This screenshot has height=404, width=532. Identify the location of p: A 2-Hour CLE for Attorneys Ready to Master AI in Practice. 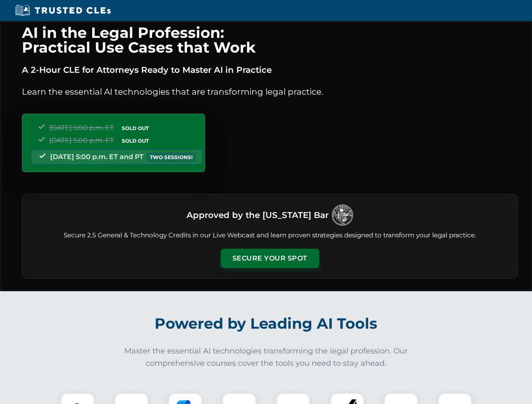
(270, 70).